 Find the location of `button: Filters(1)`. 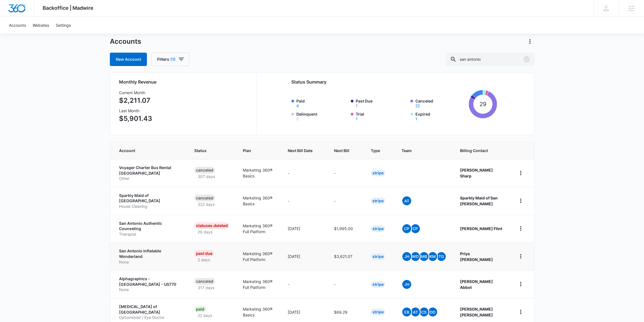

button: Filters(1) is located at coordinates (170, 60).